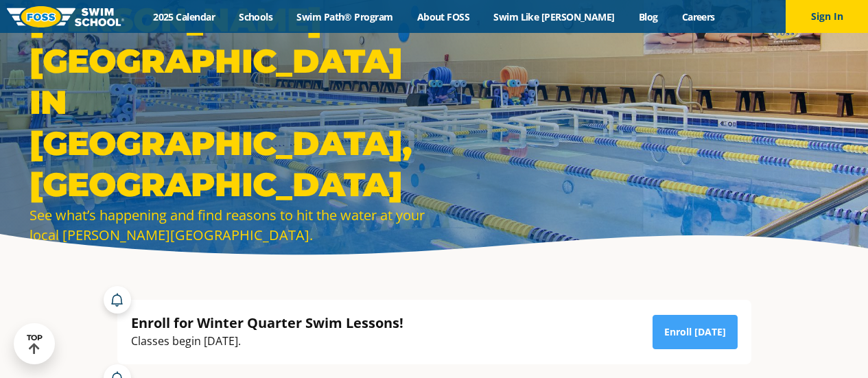 This screenshot has width=868, height=378. What do you see at coordinates (184, 17) in the screenshot?
I see `a: 2025 Calendar` at bounding box center [184, 17].